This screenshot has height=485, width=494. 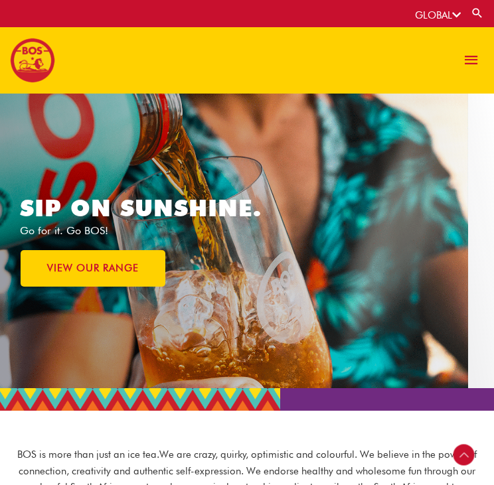 What do you see at coordinates (83, 231) in the screenshot?
I see `p: Go for it. Go BOS!` at bounding box center [83, 231].